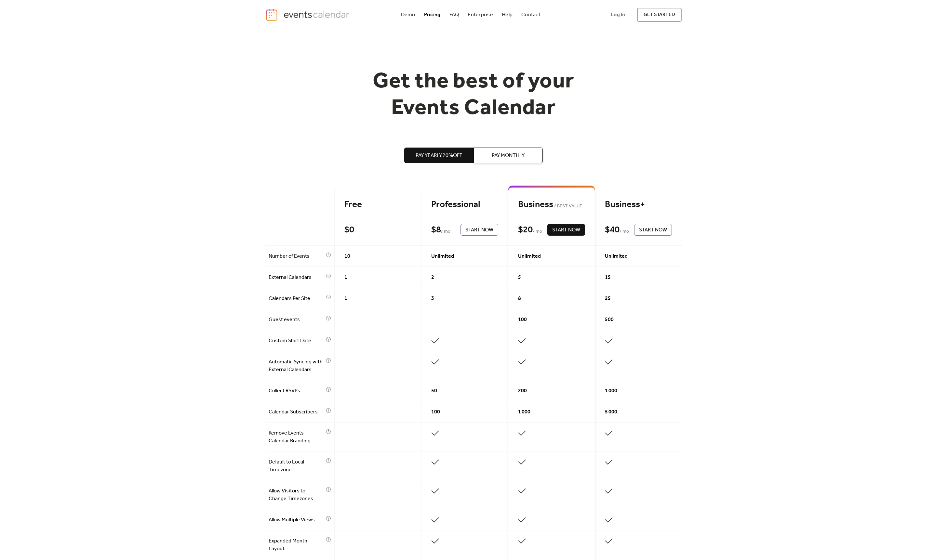  What do you see at coordinates (522, 391) in the screenshot?
I see `span: 200` at bounding box center [522, 391].